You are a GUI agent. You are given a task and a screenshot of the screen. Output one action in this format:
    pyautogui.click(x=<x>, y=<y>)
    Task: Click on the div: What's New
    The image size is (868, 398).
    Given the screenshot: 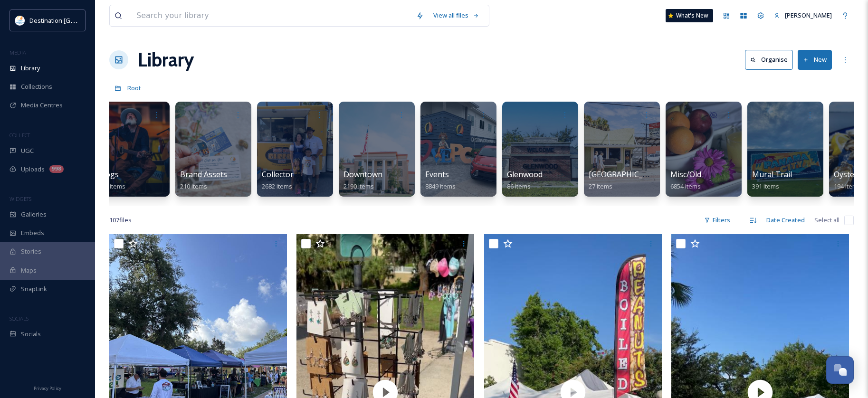 What is the action you would take?
    pyautogui.click(x=689, y=16)
    